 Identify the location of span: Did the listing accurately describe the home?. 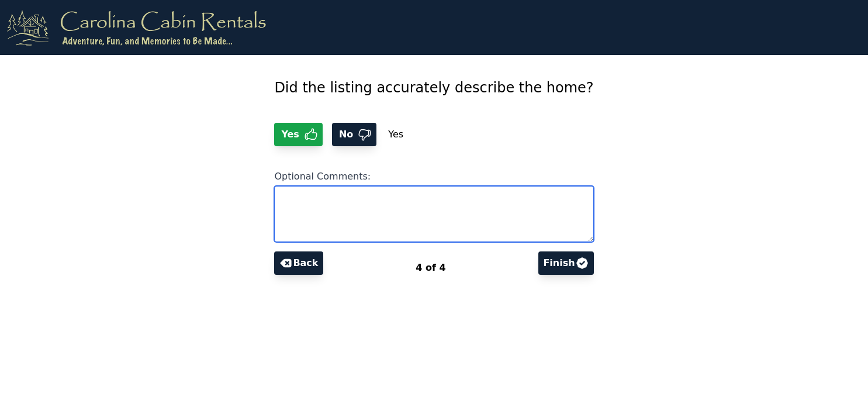
(433, 87).